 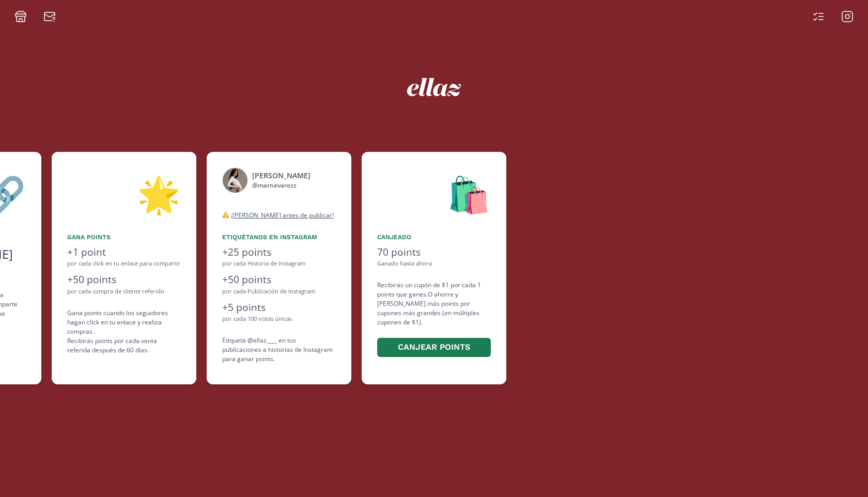 I want to click on button: Canjear points, so click(x=434, y=347).